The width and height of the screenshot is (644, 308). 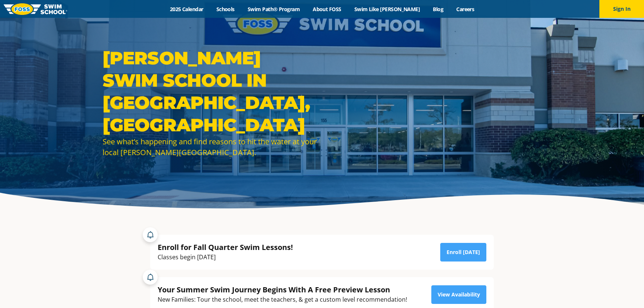 I want to click on a: 2025 Calendar, so click(x=186, y=9).